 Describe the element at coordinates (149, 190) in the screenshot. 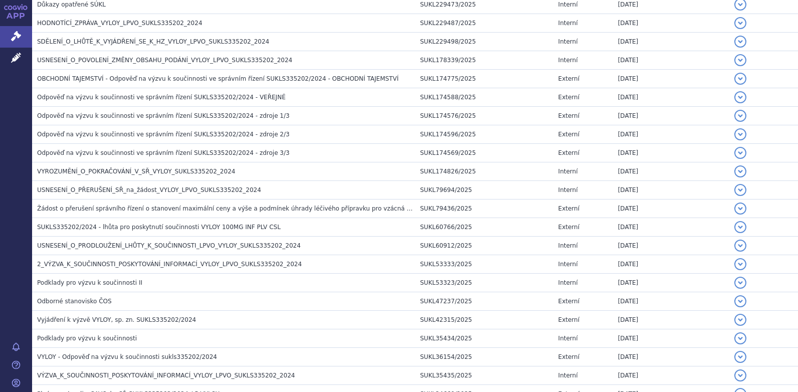

I see `span: USNESENÍ_O_PŘERUŠENÍ_SŘ_na_žádost_VYLOY_LPVO_SUKLS335202_2024` at that location.